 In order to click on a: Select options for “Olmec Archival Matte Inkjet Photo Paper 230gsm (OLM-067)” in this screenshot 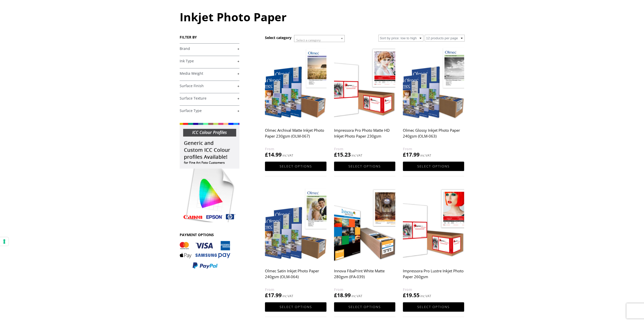, I will do `click(296, 166)`.